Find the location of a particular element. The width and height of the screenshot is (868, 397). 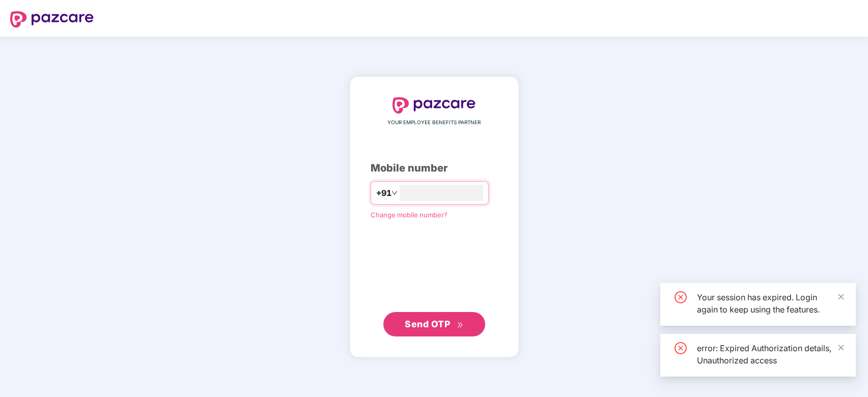

span: YOUR EMPLOYEE BENEFITS PARTNER is located at coordinates (434, 122).